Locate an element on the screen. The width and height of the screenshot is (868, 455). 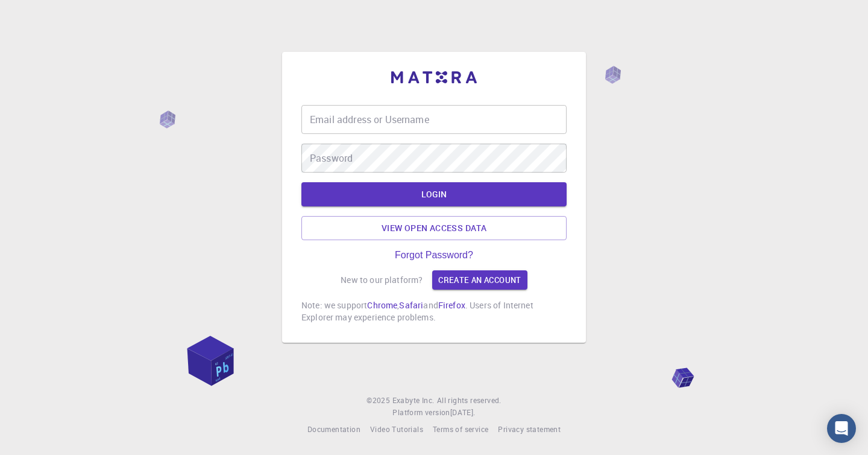
p: Note: we support , and . Users of Internet Explorer may experience problems. is located at coordinates (434, 311).